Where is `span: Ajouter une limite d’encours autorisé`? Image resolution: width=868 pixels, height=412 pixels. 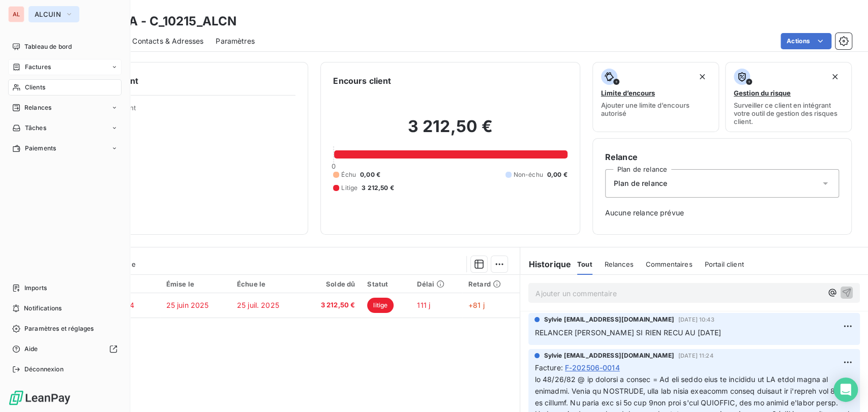
span: Ajouter une limite d’encours autorisé is located at coordinates (655, 109).